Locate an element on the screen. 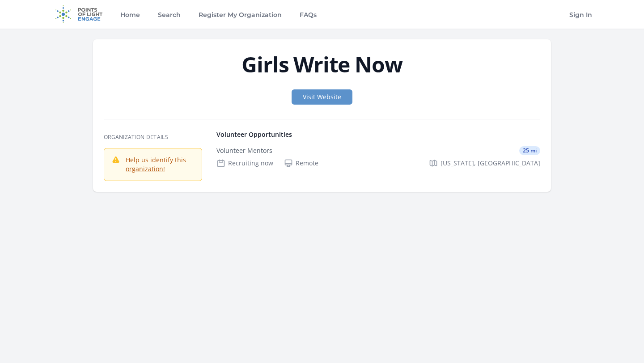  div: Volunteer Mentors is located at coordinates (244, 151).